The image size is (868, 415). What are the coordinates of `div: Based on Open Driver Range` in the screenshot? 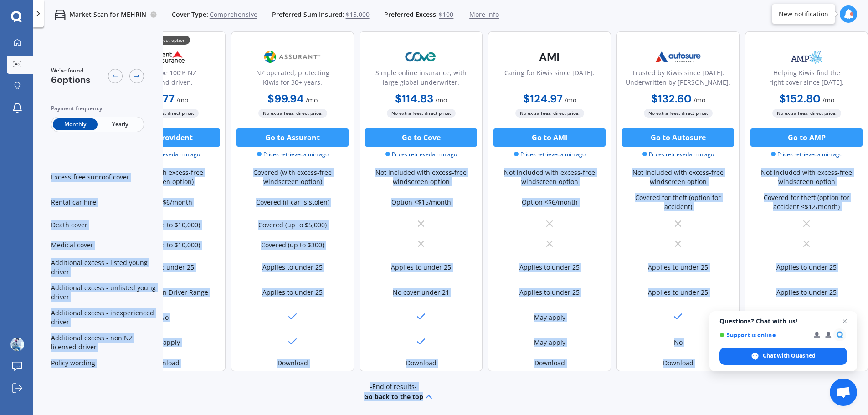 It's located at (164, 292).